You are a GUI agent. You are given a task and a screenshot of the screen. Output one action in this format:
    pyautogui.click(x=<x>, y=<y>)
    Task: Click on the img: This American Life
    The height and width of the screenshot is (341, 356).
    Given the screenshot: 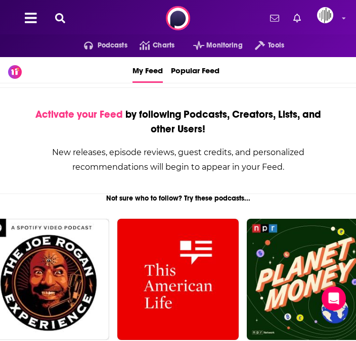 What is the action you would take?
    pyautogui.click(x=178, y=280)
    